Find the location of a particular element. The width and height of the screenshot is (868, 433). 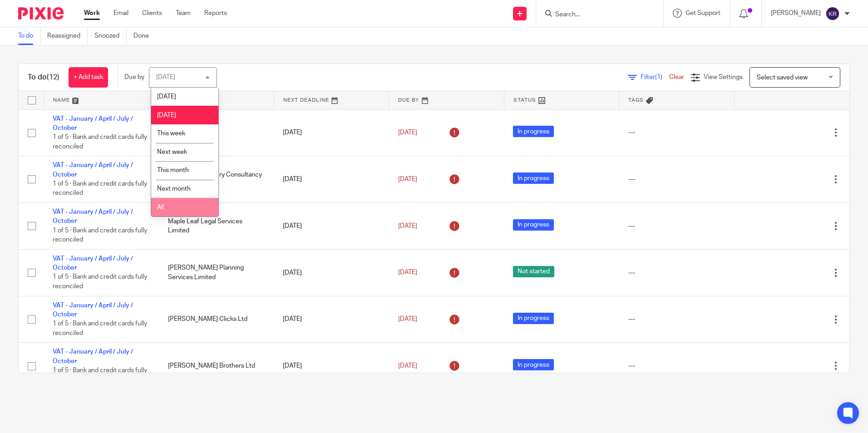

td: Maple Leaf Legal Services Limited is located at coordinates (217, 226).